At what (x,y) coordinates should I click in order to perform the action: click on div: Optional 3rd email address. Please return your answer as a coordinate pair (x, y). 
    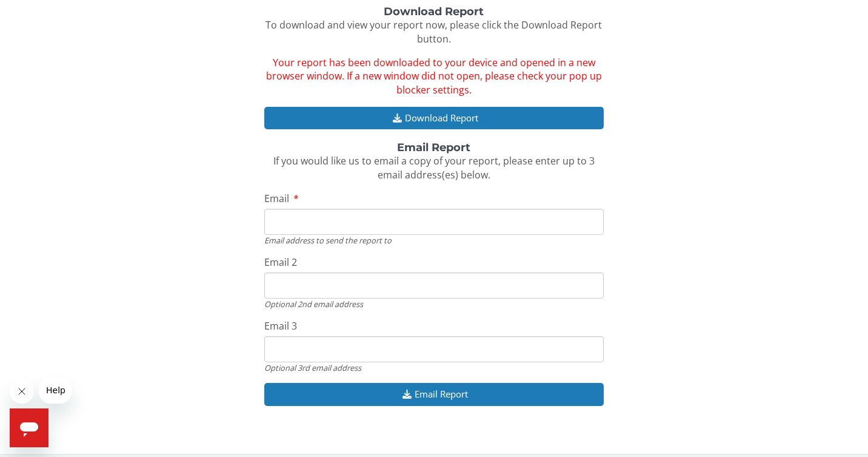
    Looking at the image, I should click on (434, 367).